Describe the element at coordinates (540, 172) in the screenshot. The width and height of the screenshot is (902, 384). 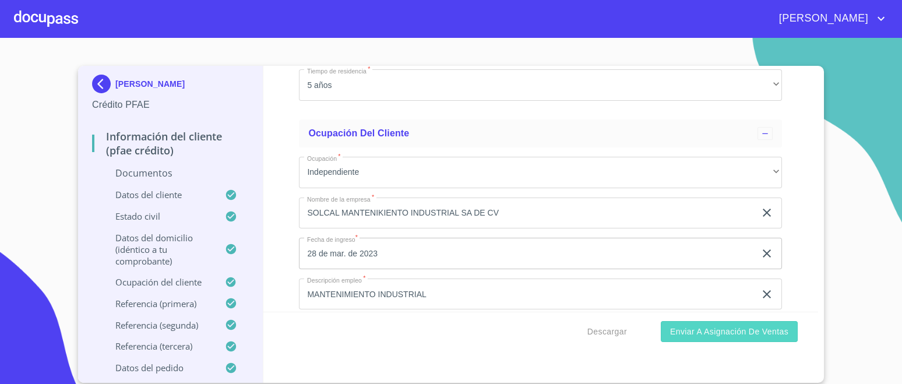
I see `div: Independiente` at that location.